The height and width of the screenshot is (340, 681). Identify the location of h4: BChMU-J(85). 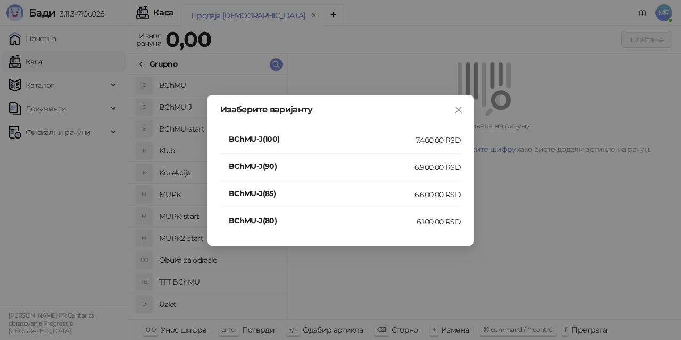
(321, 193).